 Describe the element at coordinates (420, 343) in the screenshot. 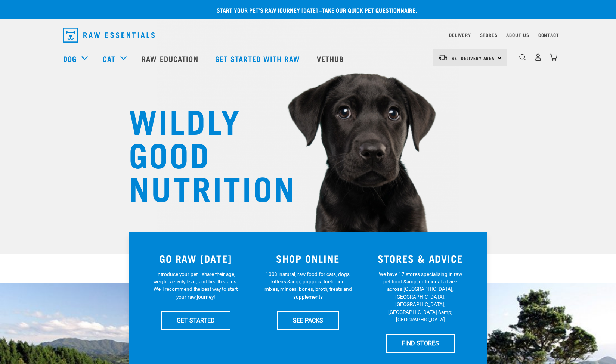

I see `a: FIND STORES` at that location.